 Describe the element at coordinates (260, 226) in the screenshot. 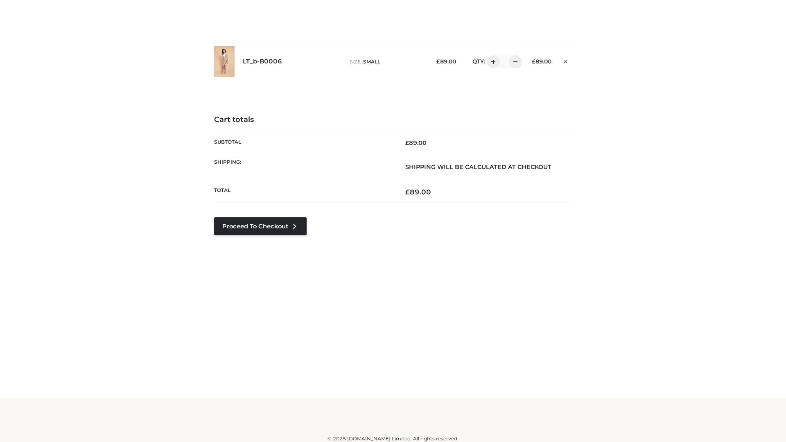

I see `a: Proceed to Checkout` at that location.